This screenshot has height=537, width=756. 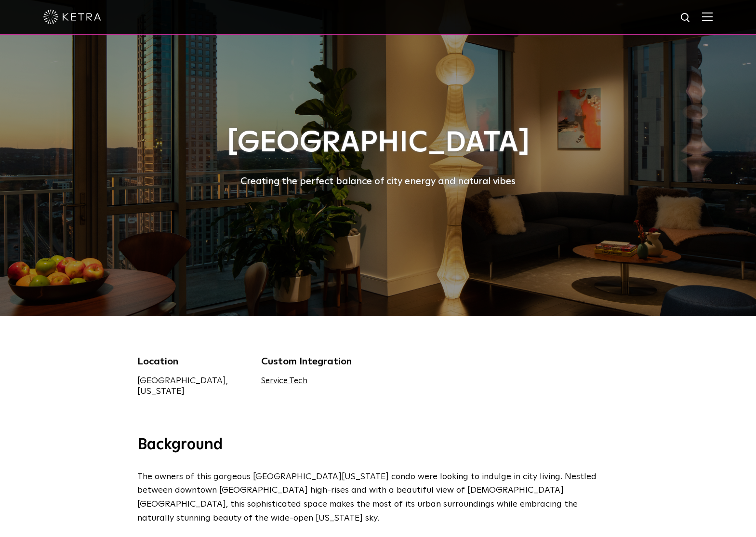 I want to click on img: search icon, so click(x=686, y=18).